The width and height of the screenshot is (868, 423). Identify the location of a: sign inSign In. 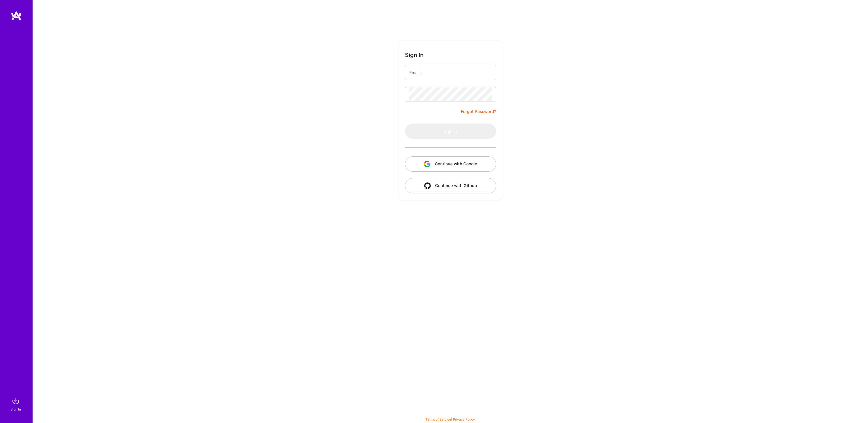
(16, 404).